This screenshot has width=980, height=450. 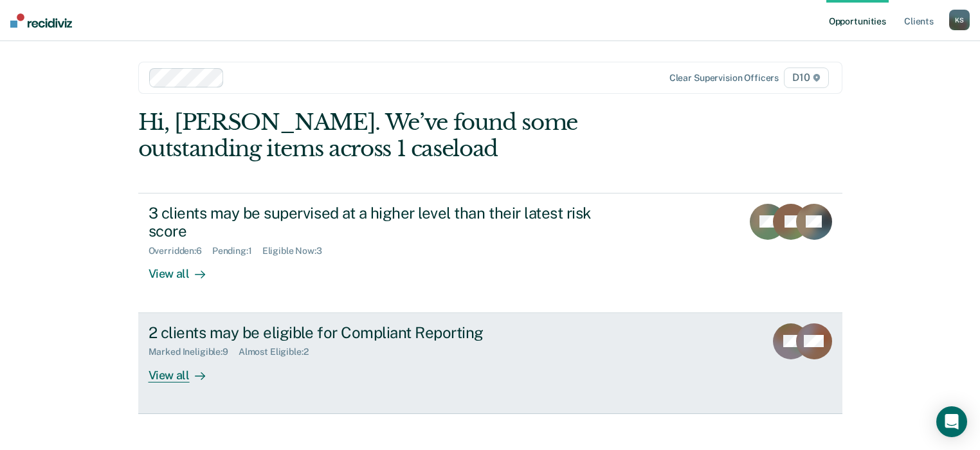 I want to click on div: 2 clients may be eligible for Compliant Reporting, so click(x=374, y=333).